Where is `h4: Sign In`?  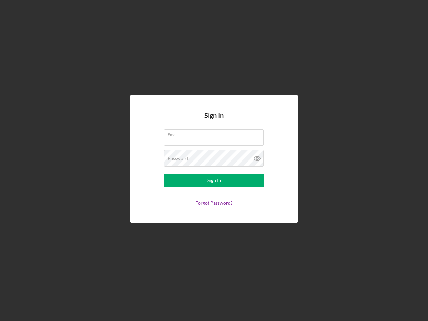
h4: Sign In is located at coordinates (214, 120).